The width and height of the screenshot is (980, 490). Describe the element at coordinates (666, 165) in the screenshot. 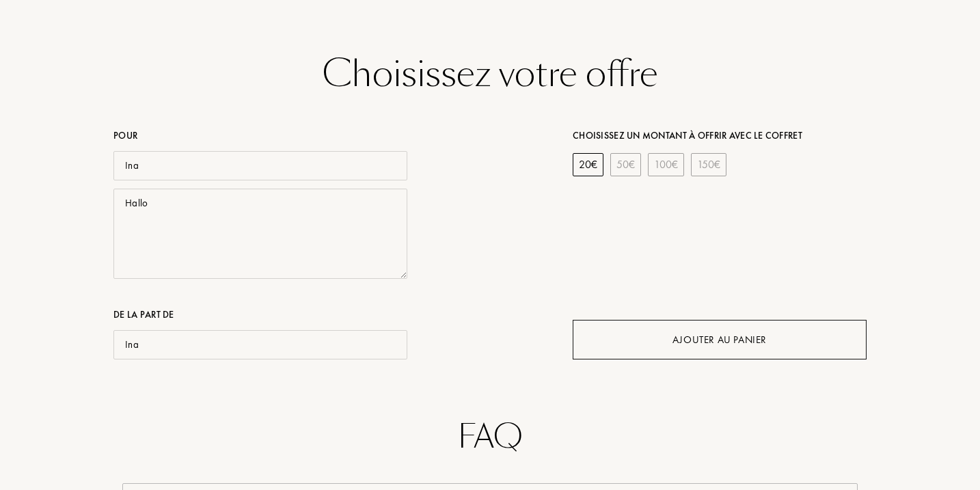

I see `div: 100 €` at that location.